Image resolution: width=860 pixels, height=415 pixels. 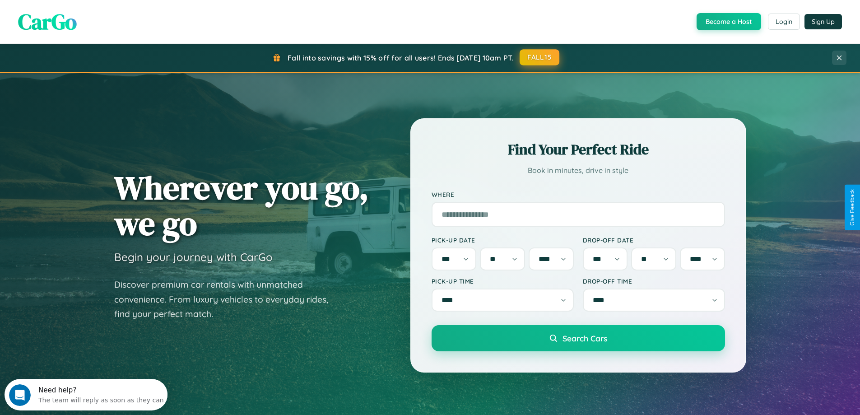 What do you see at coordinates (579, 150) in the screenshot?
I see `h2: Find Your Perfect Ride` at bounding box center [579, 150].